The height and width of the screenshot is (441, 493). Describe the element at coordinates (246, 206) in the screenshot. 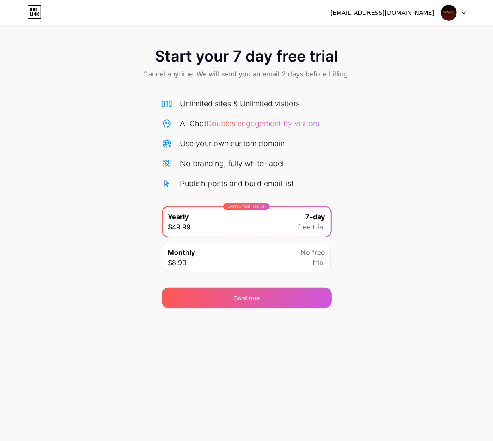

I see `div: LIMITED TIME : 50% off` at that location.